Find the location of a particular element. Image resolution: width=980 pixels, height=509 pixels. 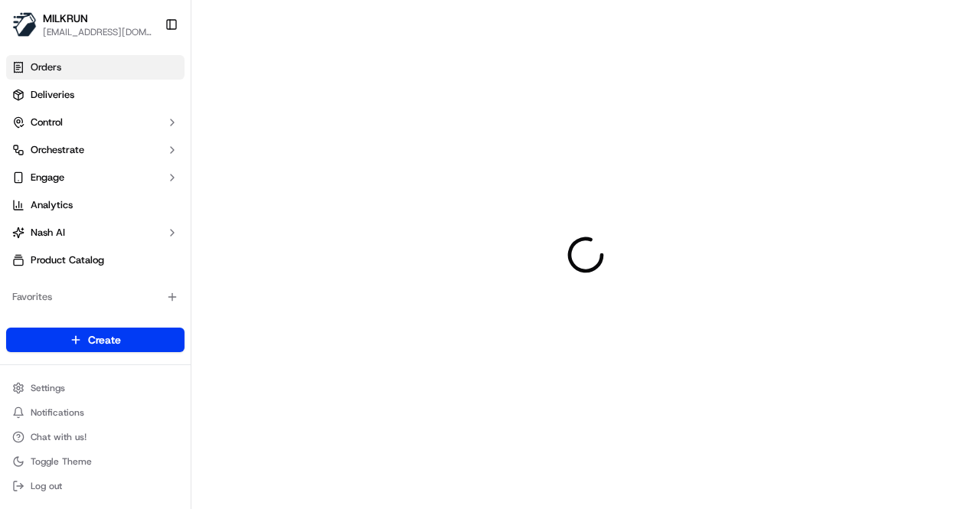

span: Control is located at coordinates (47, 122).